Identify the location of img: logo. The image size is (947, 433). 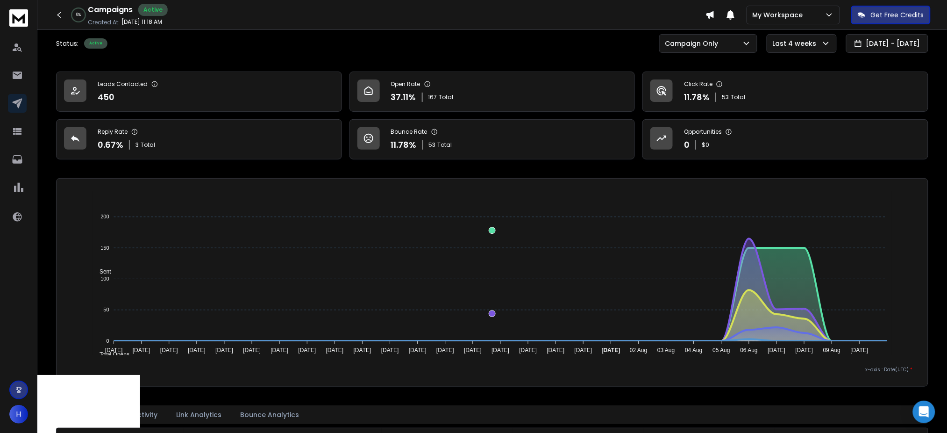
(19, 18).